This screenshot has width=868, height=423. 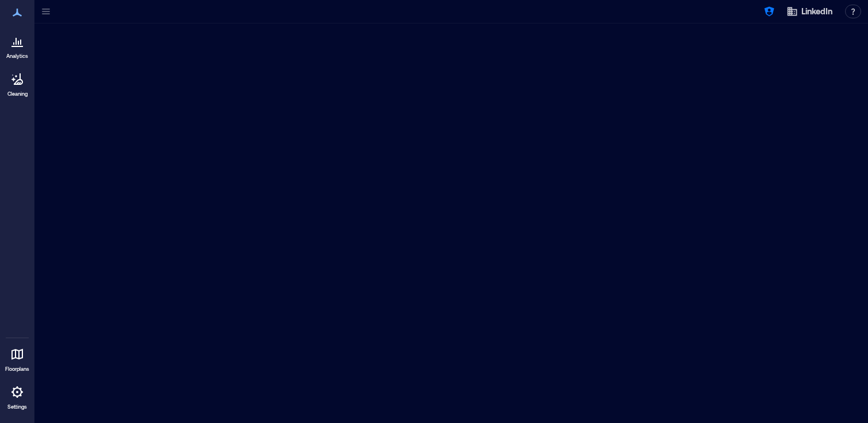 What do you see at coordinates (817, 12) in the screenshot?
I see `span: LinkedIn` at bounding box center [817, 12].